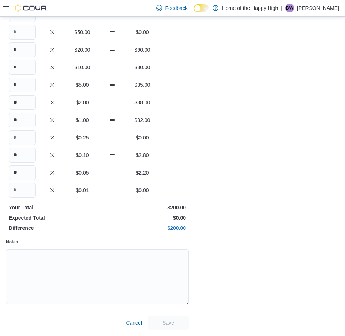 The width and height of the screenshot is (345, 336). What do you see at coordinates (82, 32) in the screenshot?
I see `p: $50.00` at bounding box center [82, 32].